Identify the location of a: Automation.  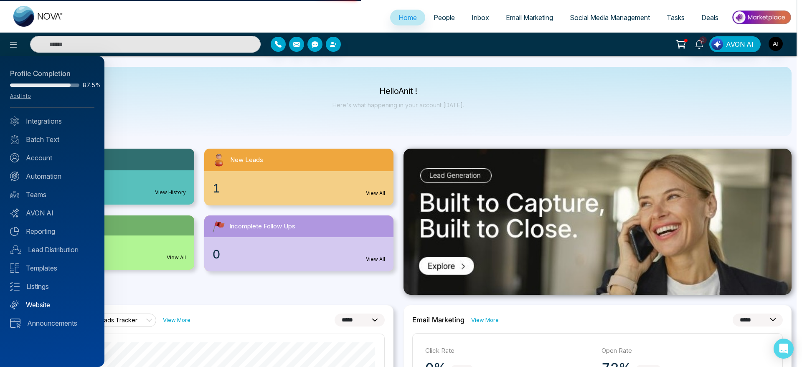
(52, 176).